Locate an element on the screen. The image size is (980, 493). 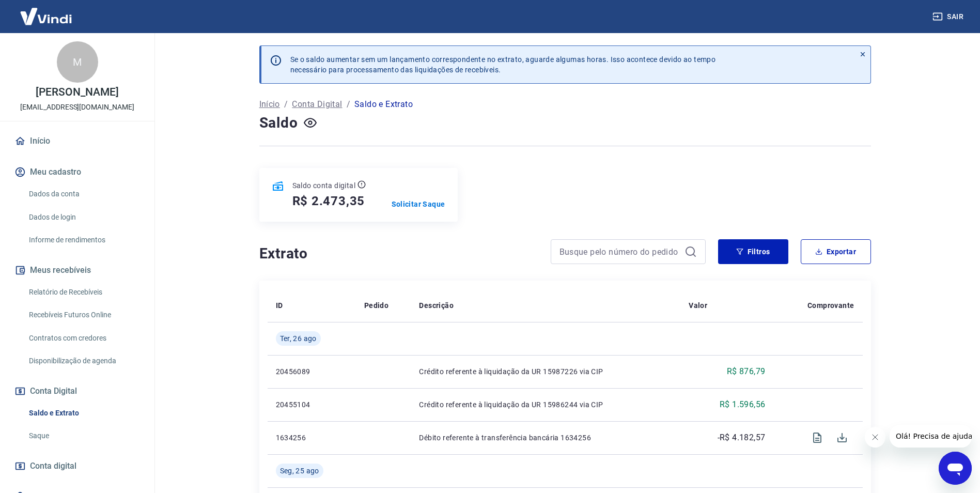
p: 1634256 is located at coordinates (312, 438).